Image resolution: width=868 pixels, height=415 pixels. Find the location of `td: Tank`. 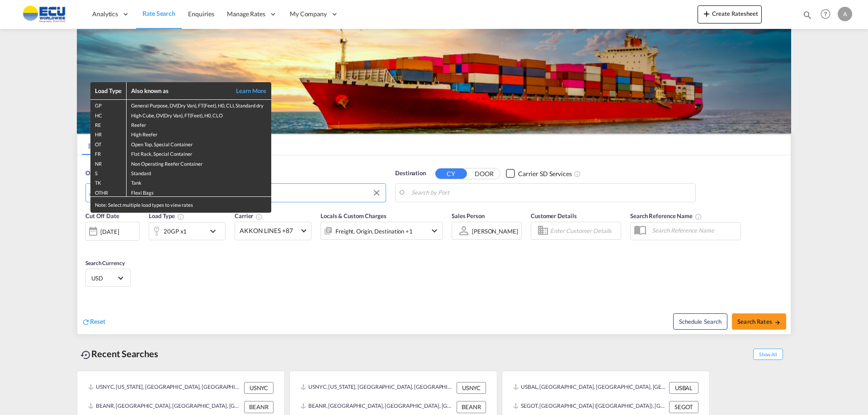

td: Tank is located at coordinates (199, 181).